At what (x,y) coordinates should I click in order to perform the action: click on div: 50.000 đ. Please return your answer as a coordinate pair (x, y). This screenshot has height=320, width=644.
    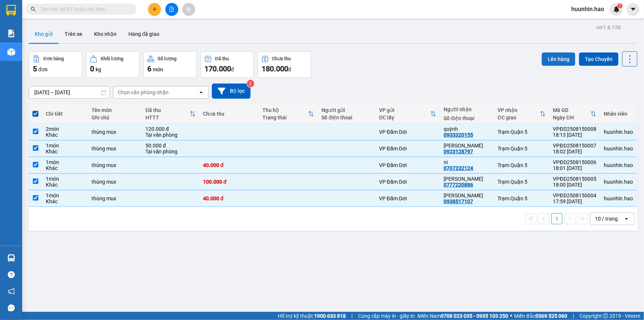
    Looking at the image, I should click on (170, 145).